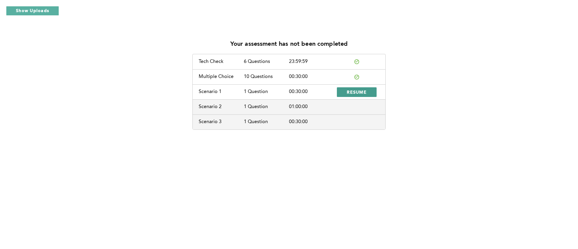 The height and width of the screenshot is (249, 578). I want to click on span: RESUME, so click(357, 92).